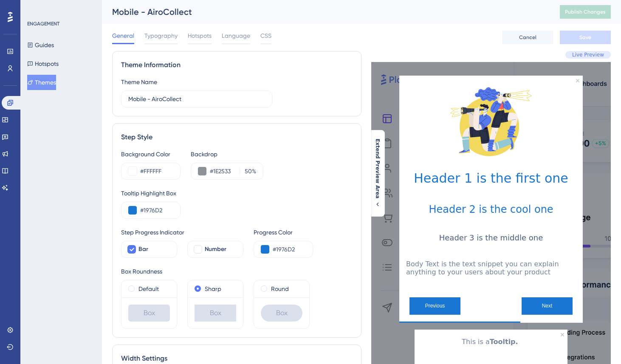 This screenshot has width=621, height=364. What do you see at coordinates (491, 122) in the screenshot?
I see `img: Modal Media` at bounding box center [491, 122].